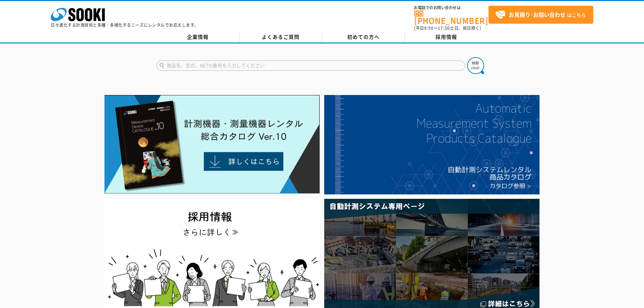 The width and height of the screenshot is (644, 308). Describe the element at coordinates (429, 28) in the screenshot. I see `span: 8:50` at that location.